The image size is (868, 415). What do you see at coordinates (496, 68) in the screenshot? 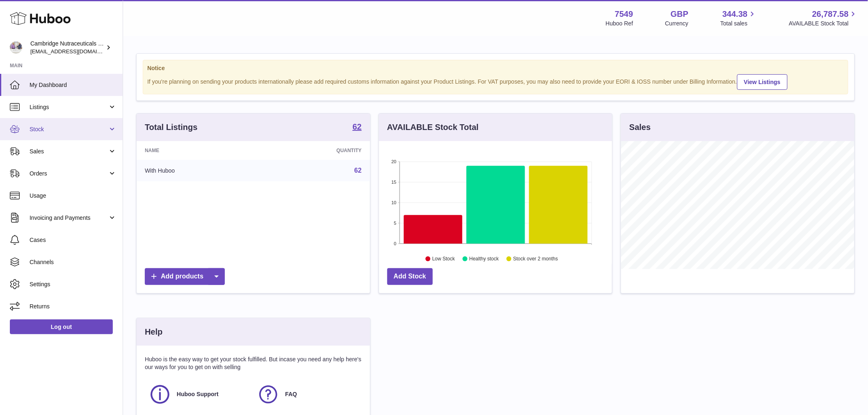
I see `strong: Notice` at bounding box center [496, 68].